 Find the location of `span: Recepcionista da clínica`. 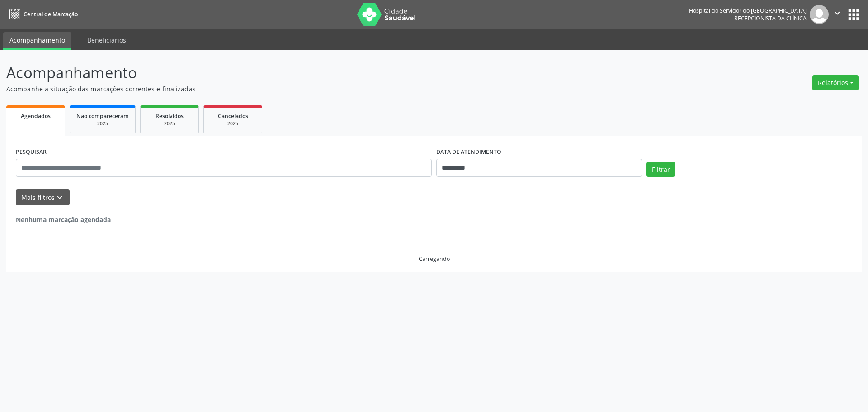

span: Recepcionista da clínica is located at coordinates (770, 18).